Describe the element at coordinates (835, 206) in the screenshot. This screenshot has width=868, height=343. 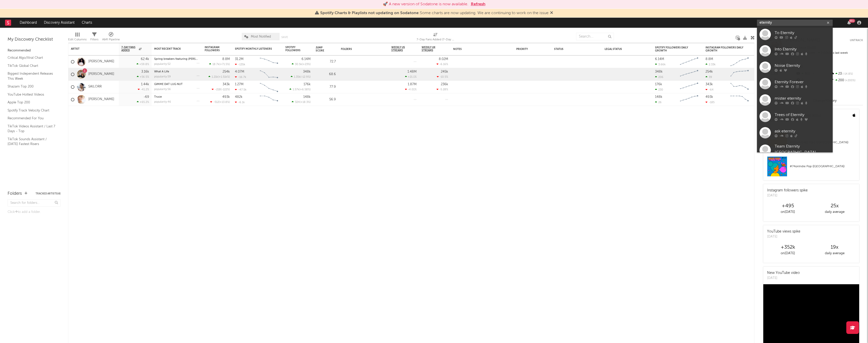
I see `div: 25 x` at that location.